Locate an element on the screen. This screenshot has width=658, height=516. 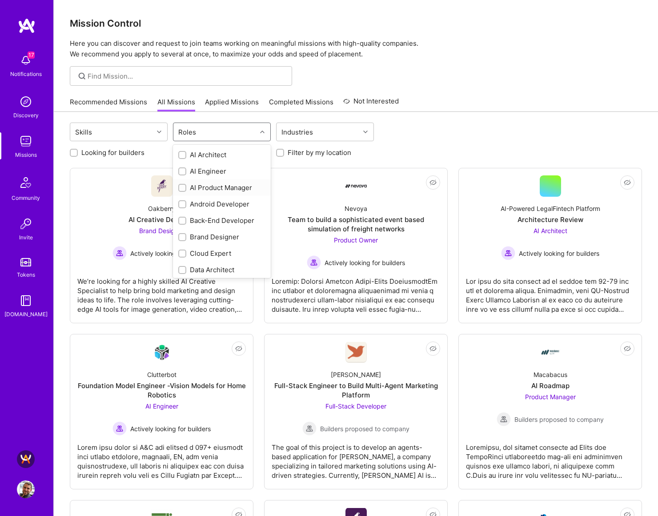
div: Loremip: Dolorsi Ametcon Adipi-Elits DoeiusmodtEm inc utlabor et doloremagna aliquaenimad mi veni... is located at coordinates (355, 292).